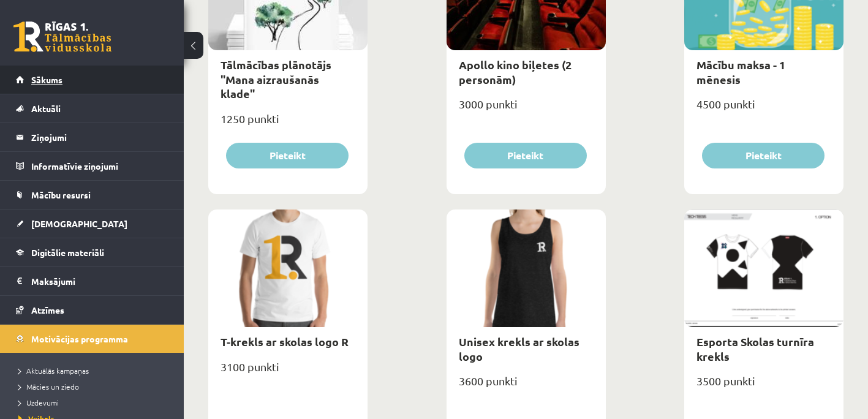  What do you see at coordinates (95, 370) in the screenshot?
I see `a: Aktuālās kampaņas` at bounding box center [95, 370].